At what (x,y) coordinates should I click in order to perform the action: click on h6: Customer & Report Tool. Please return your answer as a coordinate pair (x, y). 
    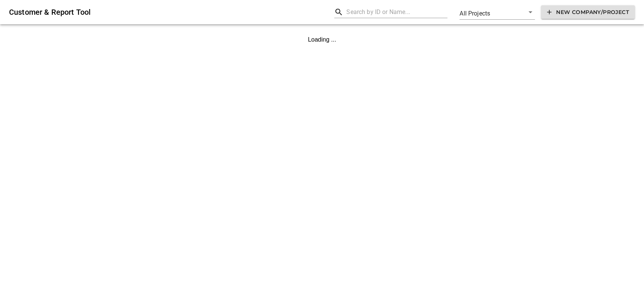
    Looking at the image, I should click on (169, 12).